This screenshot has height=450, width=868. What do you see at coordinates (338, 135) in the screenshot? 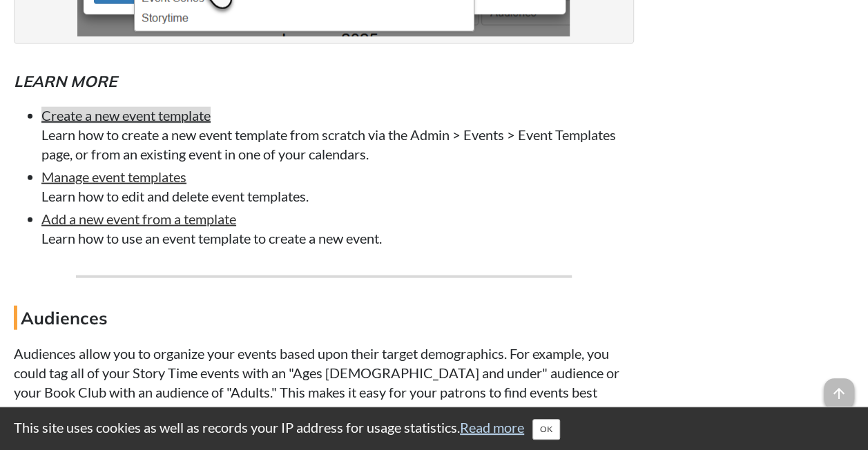
I see `li: Learn how to create a new event template from scratch via the Admin > Events > Event Templates pa...` at bounding box center [338, 135].